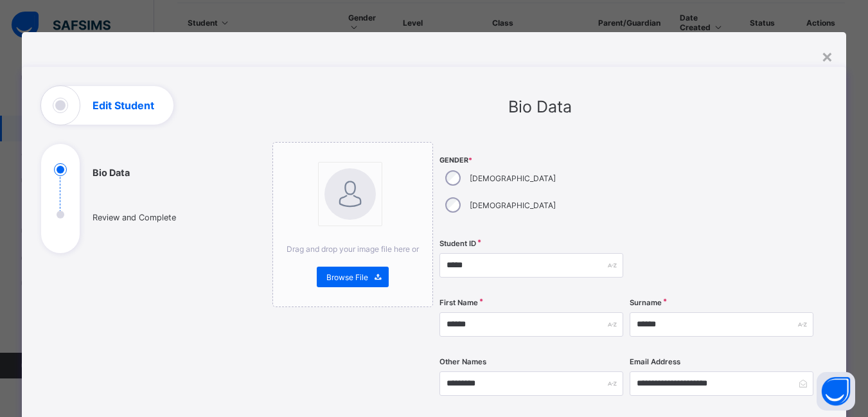  Describe the element at coordinates (458, 302) in the screenshot. I see `label: First Name` at that location.